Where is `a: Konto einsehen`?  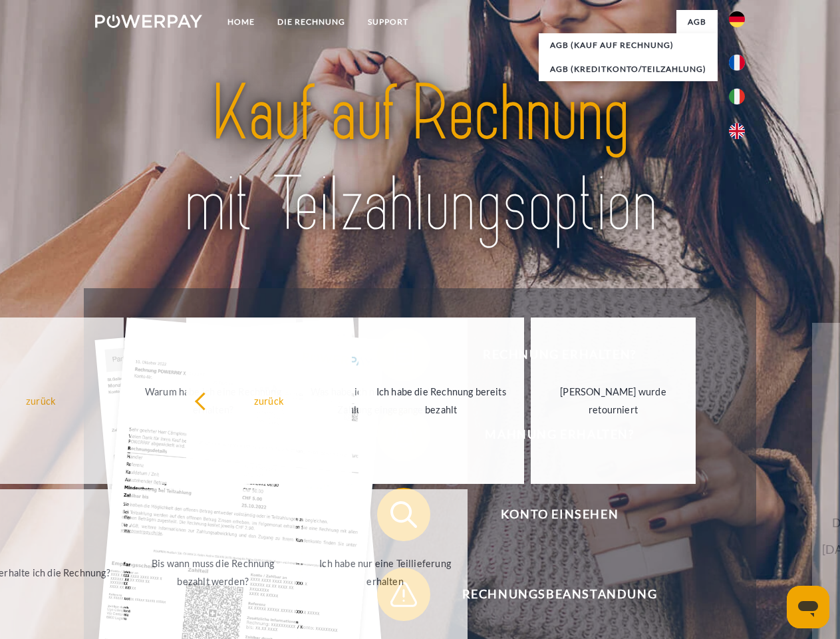 a: Konto einsehen is located at coordinates (550, 514).